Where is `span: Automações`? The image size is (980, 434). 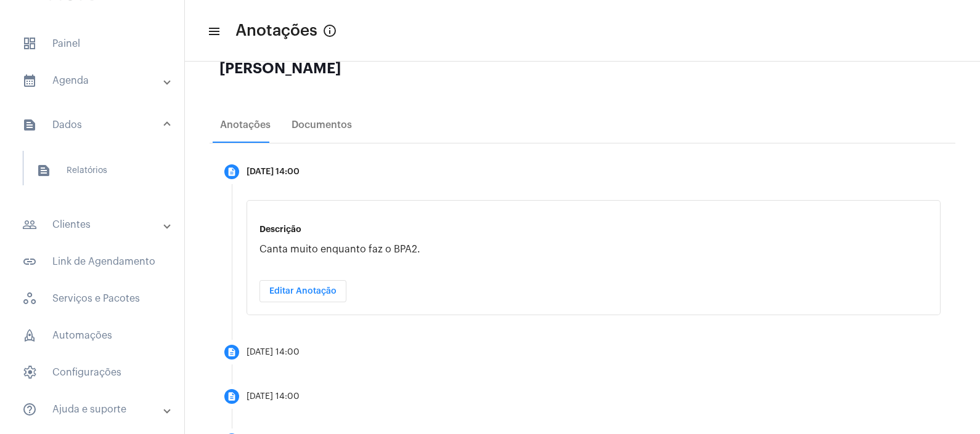
span: Automações is located at coordinates (91, 335).